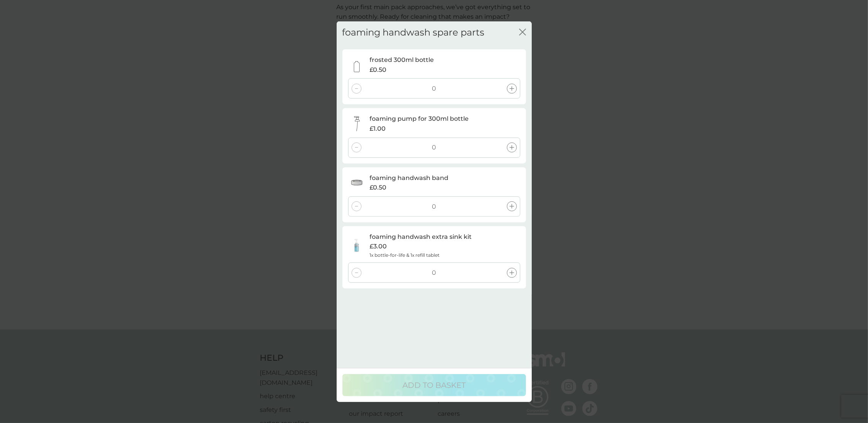 The image size is (868, 423). What do you see at coordinates (522, 32) in the screenshot?
I see `button: close` at bounding box center [522, 32].